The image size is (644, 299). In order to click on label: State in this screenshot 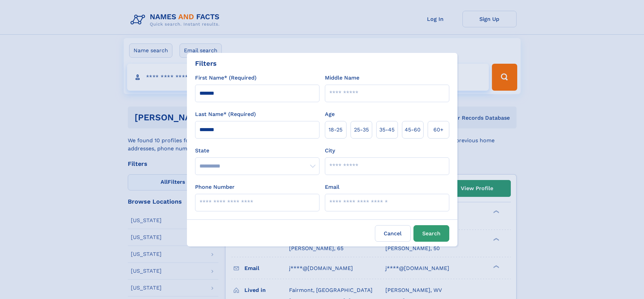, I will do `click(257, 151)`.